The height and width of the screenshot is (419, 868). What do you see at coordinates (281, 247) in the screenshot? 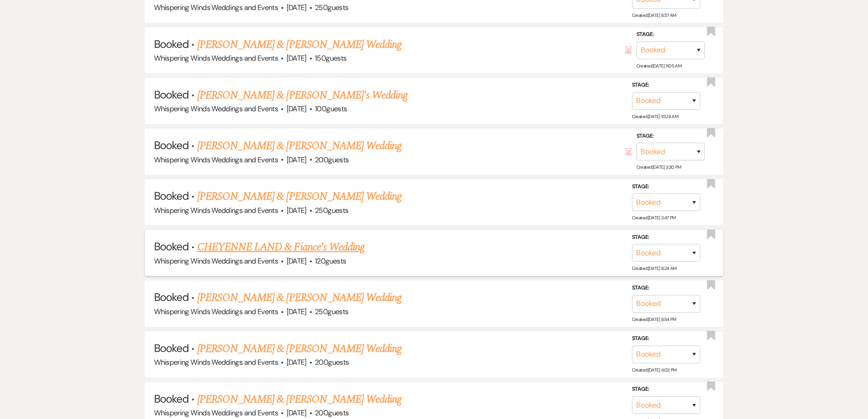
I see `a: CHEYENNE LAND & Fiance's Wedding` at bounding box center [281, 247].